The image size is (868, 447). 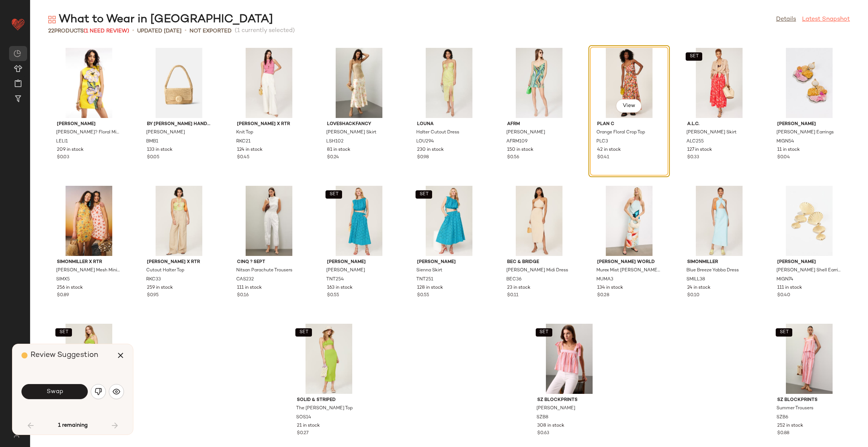 I want to click on span: LSH102, so click(x=335, y=141).